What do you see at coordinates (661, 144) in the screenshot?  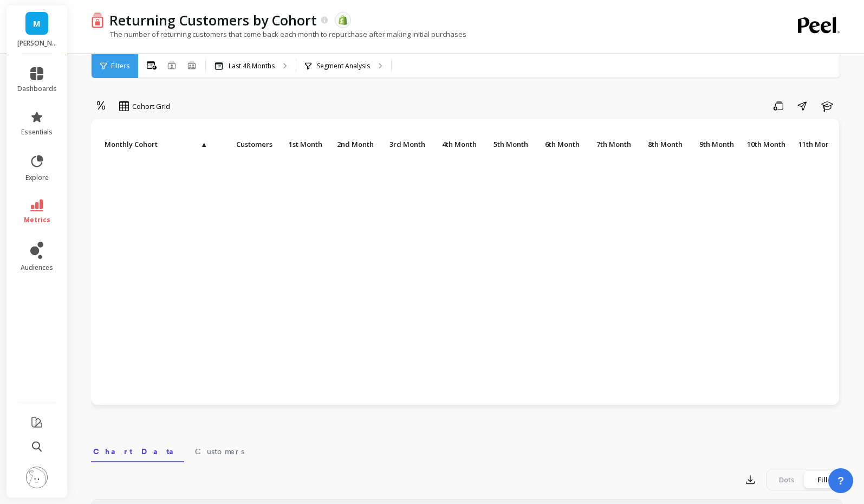 I see `span: 8th Month` at bounding box center [661, 144].